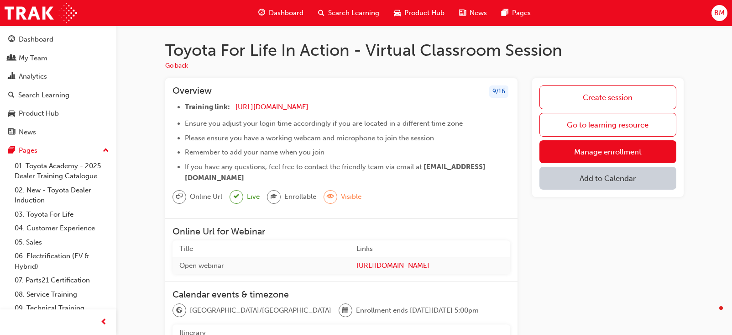 Image resolution: width=732 pixels, height=335 pixels. What do you see at coordinates (303, 167) in the screenshot?
I see `span: If you have any questions, feel free to contact the friendly team via email at` at bounding box center [303, 167].